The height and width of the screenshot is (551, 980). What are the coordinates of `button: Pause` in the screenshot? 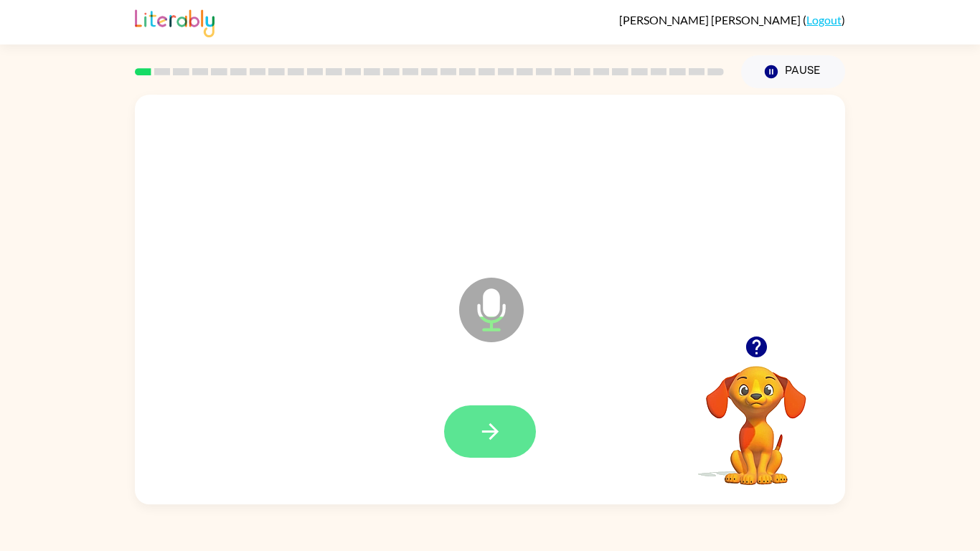 It's located at (792, 72).